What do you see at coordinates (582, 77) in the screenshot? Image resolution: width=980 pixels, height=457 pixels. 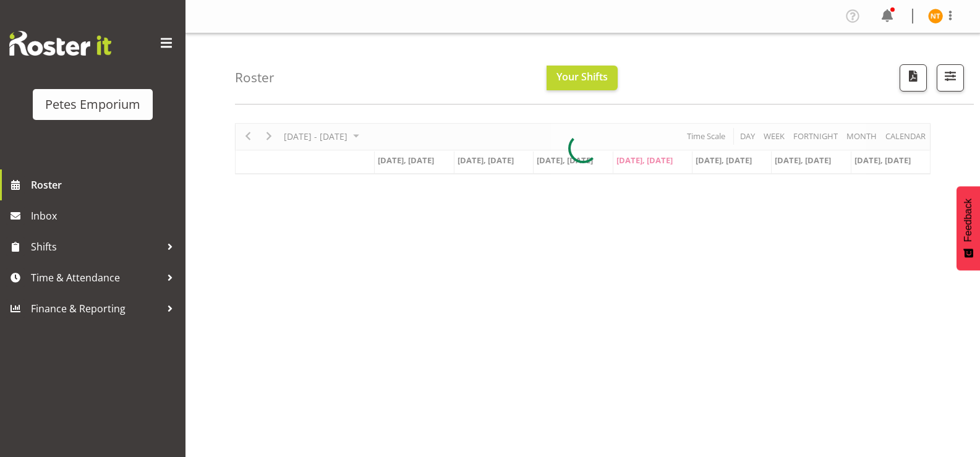 I see `span: Your Shifts` at bounding box center [582, 77].